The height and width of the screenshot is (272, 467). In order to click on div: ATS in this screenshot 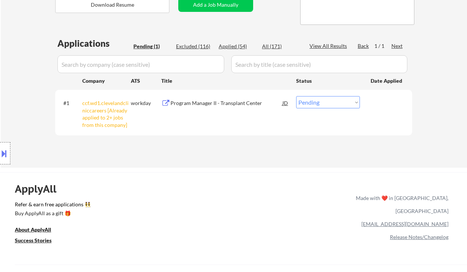, I will do `click(146, 81)`.